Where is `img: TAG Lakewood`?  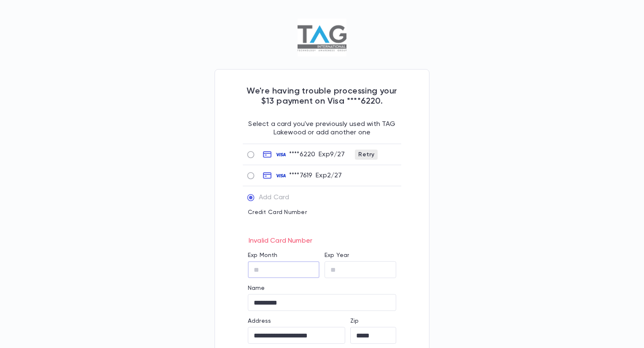 img: TAG Lakewood is located at coordinates (322, 38).